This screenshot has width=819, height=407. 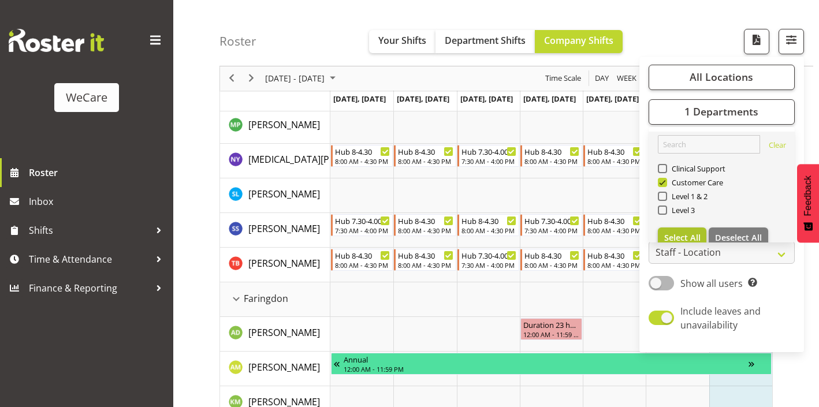 I want to click on button: Timeline Week, so click(x=626, y=79).